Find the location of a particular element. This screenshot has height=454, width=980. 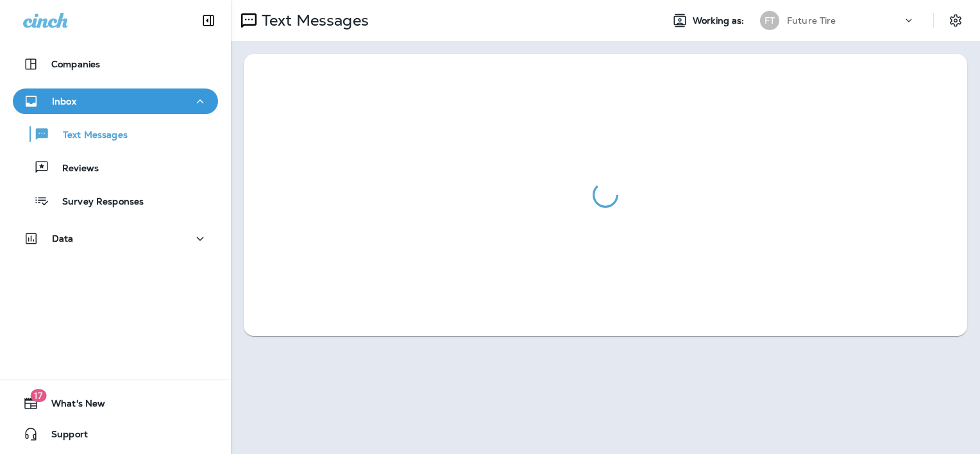

span: Working as: is located at coordinates (720, 20).